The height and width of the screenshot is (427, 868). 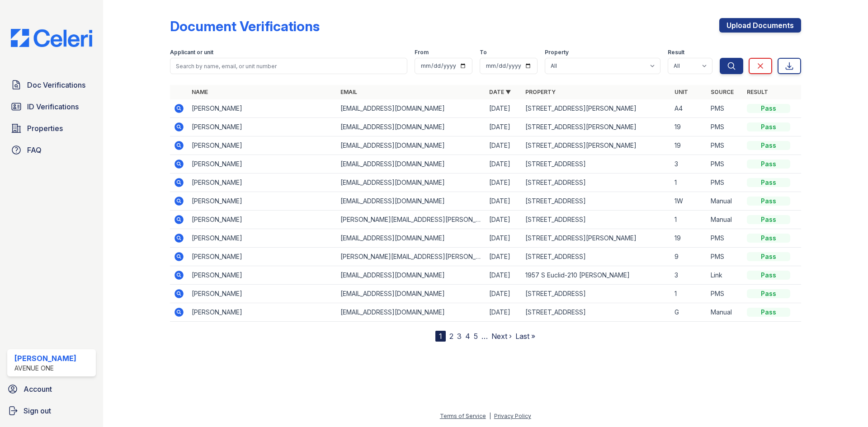 I want to click on label: Applicant or unit, so click(x=192, y=53).